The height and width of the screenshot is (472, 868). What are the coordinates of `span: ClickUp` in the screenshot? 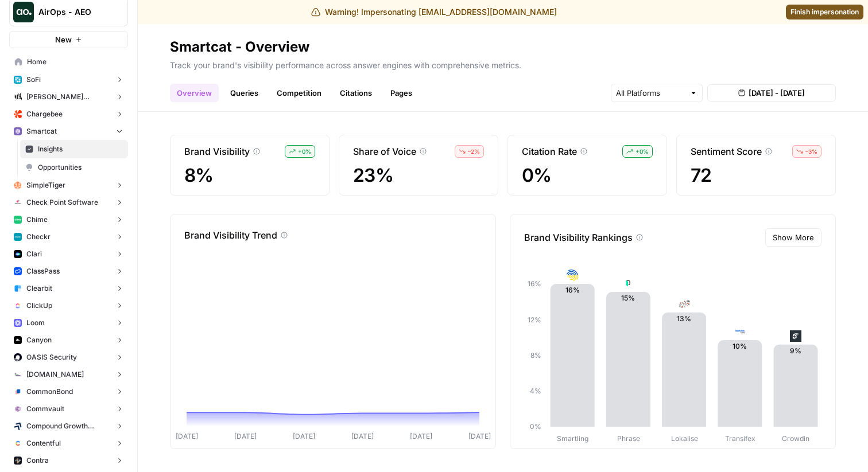 It's located at (39, 305).